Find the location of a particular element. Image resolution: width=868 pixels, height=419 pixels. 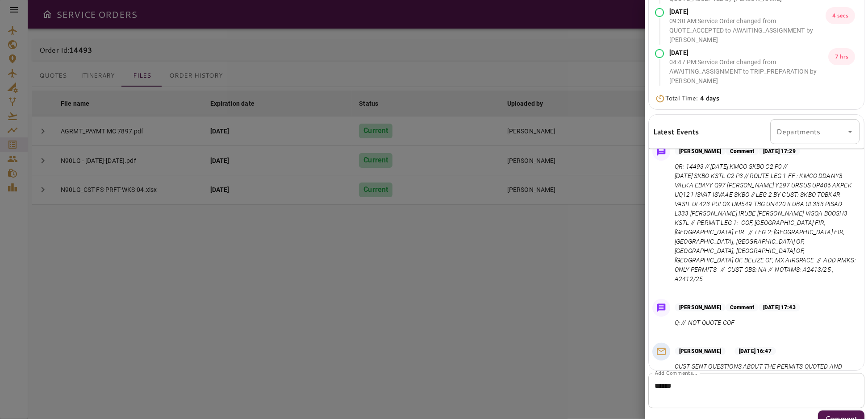

p: Total Time: is located at coordinates (692, 98).